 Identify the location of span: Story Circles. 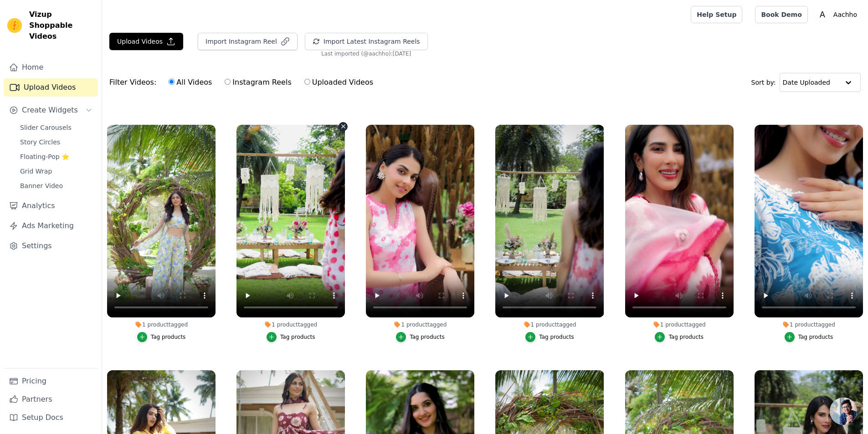
(40, 142).